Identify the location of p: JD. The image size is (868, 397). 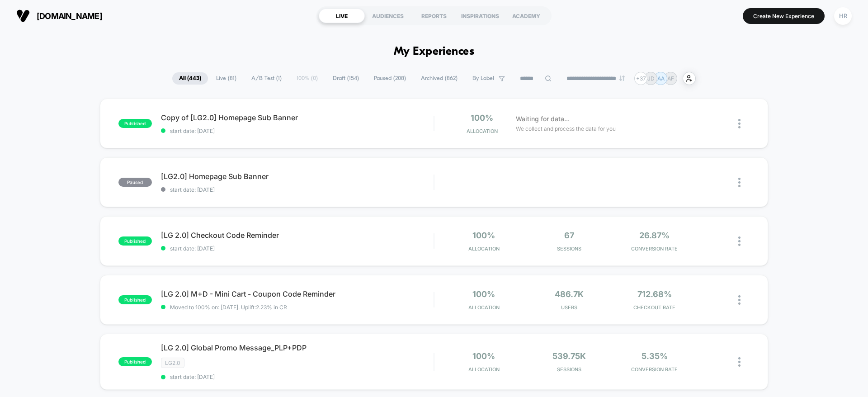
(651, 79).